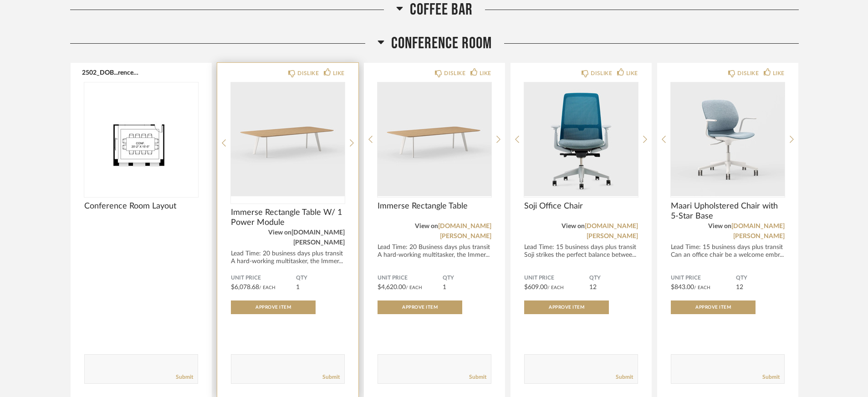 The image size is (868, 397). Describe the element at coordinates (535, 287) in the screenshot. I see `span: $609.00` at that location.